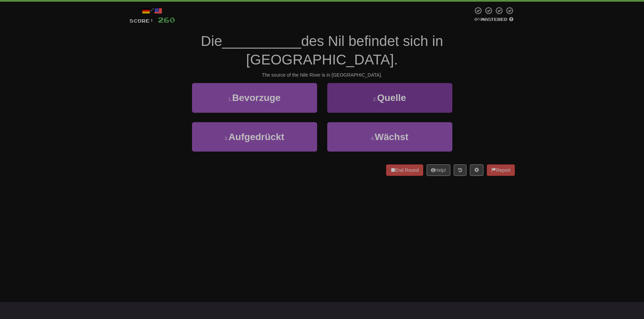  Describe the element at coordinates (390, 98) in the screenshot. I see `button: 2.Quelle` at that location.